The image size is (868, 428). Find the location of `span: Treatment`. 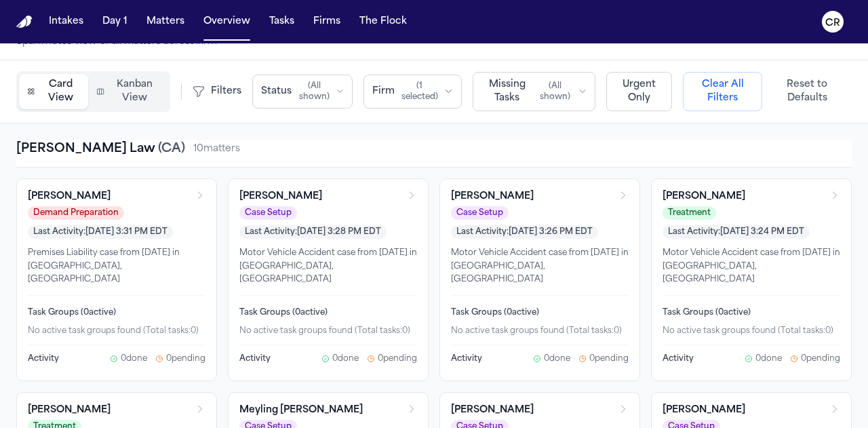

span: Treatment is located at coordinates (690, 214).